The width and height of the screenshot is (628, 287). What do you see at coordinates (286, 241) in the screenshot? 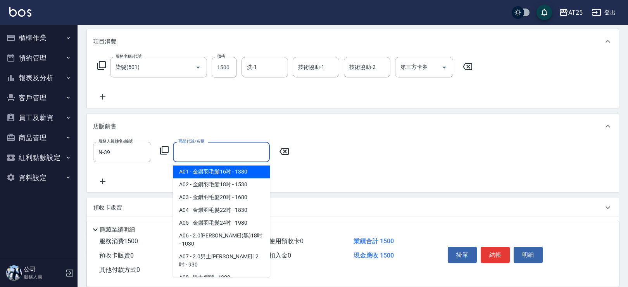
I see `span: 使用預收卡 0` at bounding box center [286, 241].